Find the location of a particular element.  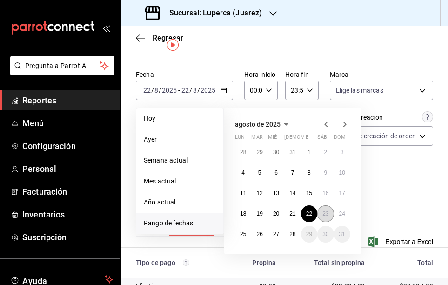

button: 19 de agosto de 2025 is located at coordinates (259, 214).